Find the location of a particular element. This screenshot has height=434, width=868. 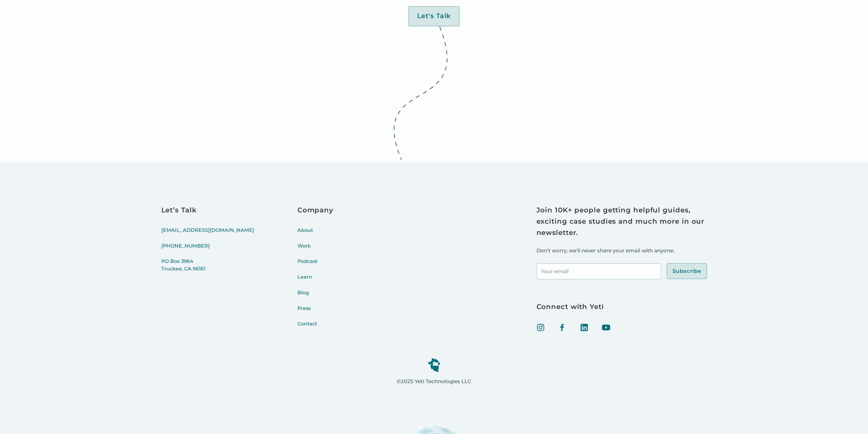

img: yeti logo icon is located at coordinates (434, 365).